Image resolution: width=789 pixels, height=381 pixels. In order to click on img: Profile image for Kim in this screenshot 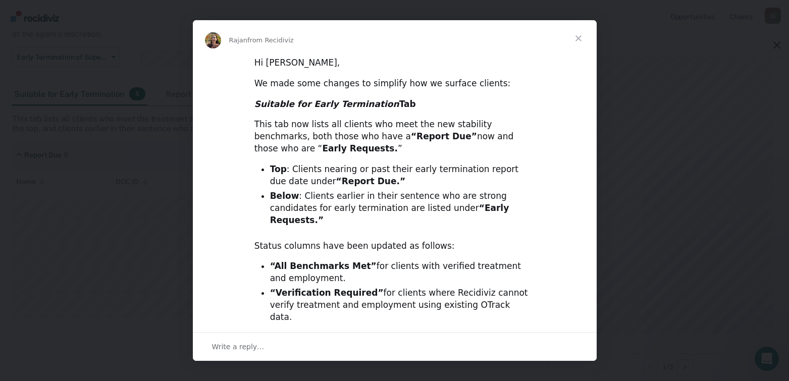, I will do `click(128, 26)`.